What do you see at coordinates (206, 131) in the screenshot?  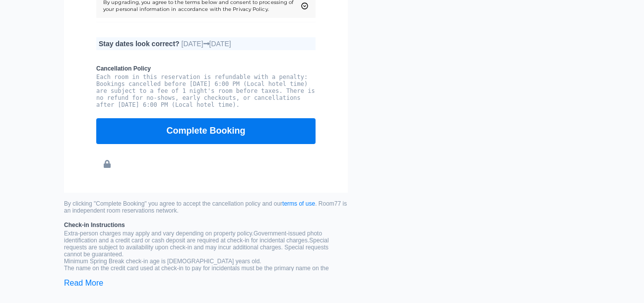 I see `button: Complete Booking` at bounding box center [206, 131].